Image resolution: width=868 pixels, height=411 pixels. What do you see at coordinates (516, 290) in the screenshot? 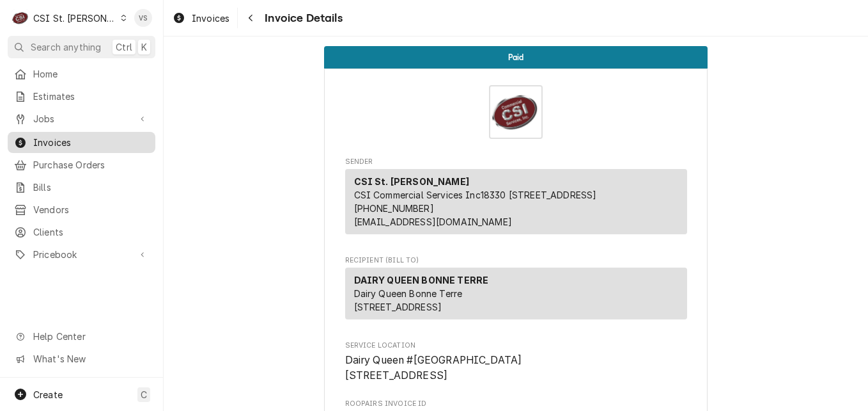
I see `div: Invoice Recipient` at bounding box center [516, 290].